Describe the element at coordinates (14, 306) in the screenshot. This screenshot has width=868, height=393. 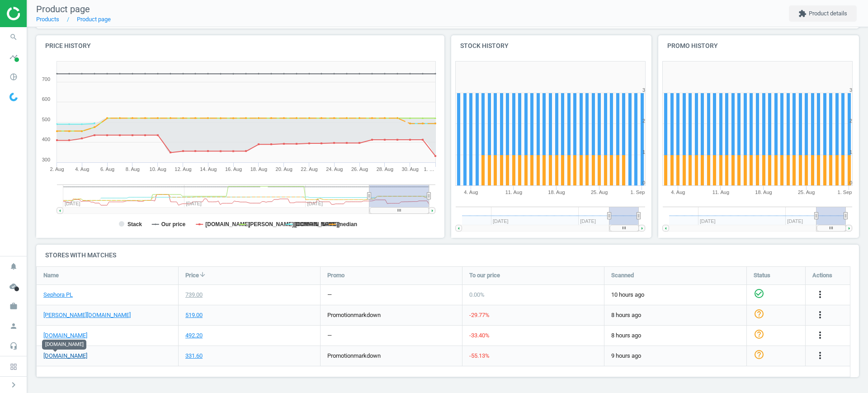
I see `i: work` at that location.